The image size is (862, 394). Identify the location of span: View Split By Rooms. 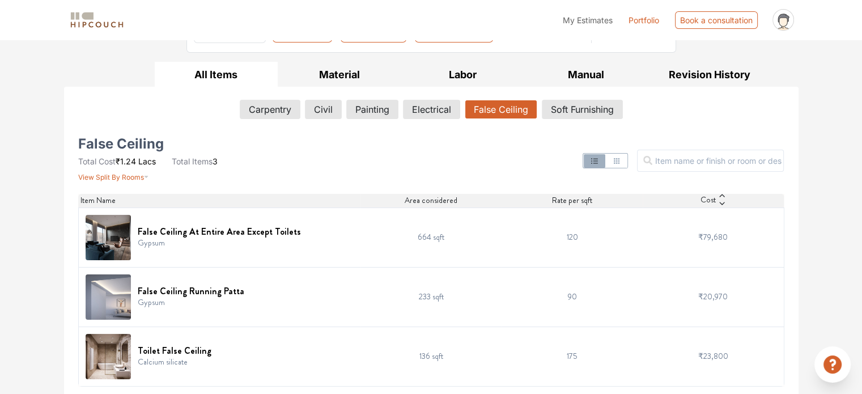
(111, 177).